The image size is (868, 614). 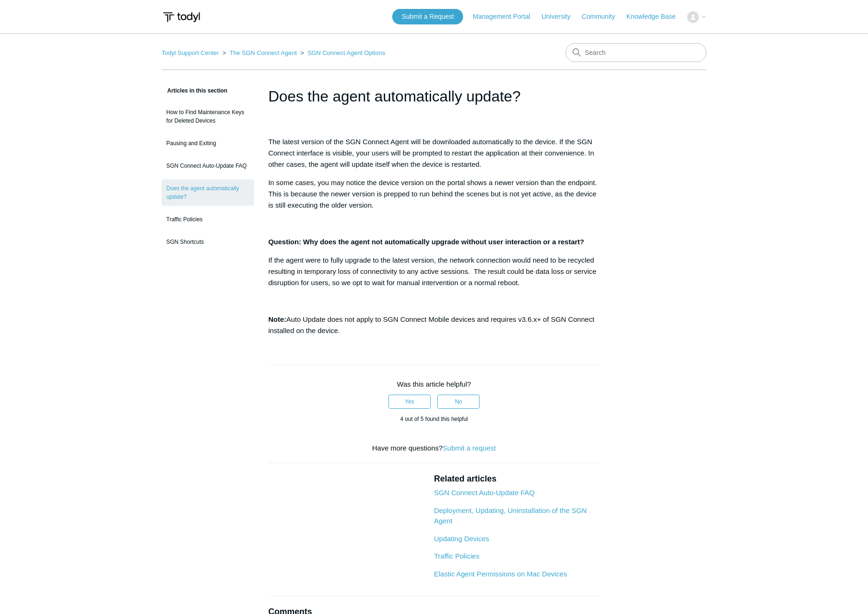 What do you see at coordinates (208, 242) in the screenshot?
I see `a: SGN Shortcuts` at bounding box center [208, 242].